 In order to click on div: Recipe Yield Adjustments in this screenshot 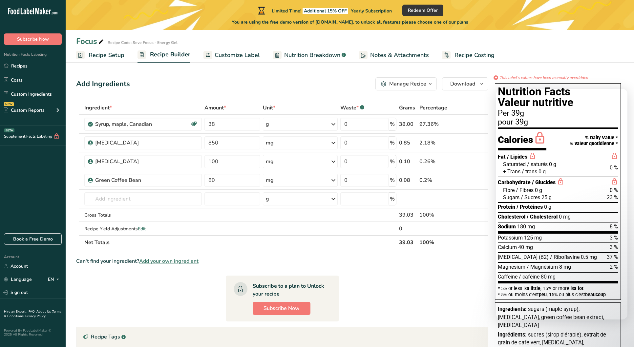, I will do `click(143, 229)`.